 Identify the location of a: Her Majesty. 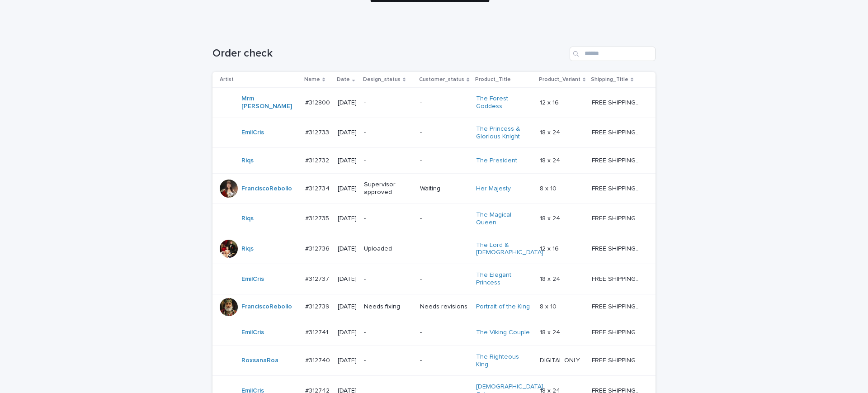
(493, 189).